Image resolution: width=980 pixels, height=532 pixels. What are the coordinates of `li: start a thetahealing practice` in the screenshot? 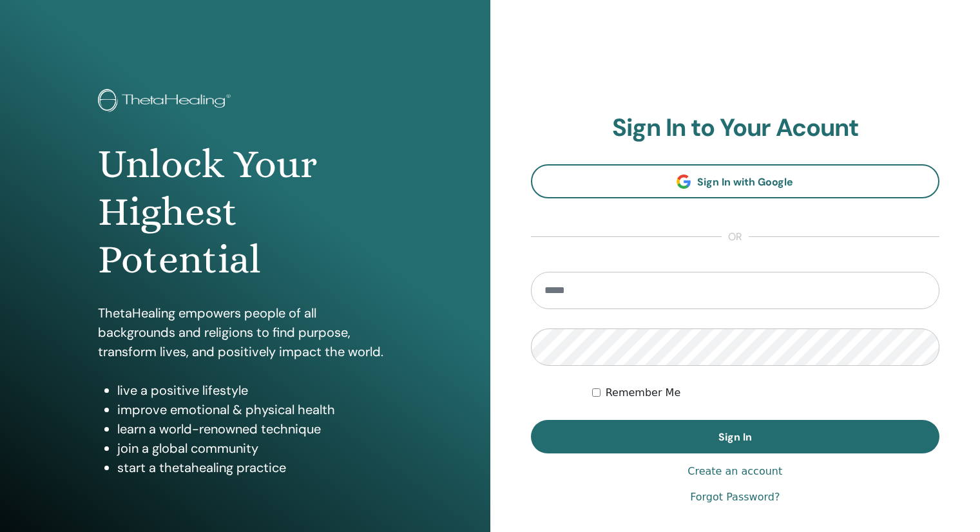 It's located at (255, 468).